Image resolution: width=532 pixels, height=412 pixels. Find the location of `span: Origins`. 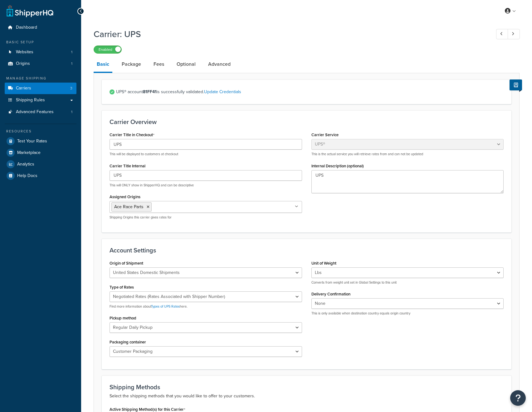

span: Origins is located at coordinates (23, 64).